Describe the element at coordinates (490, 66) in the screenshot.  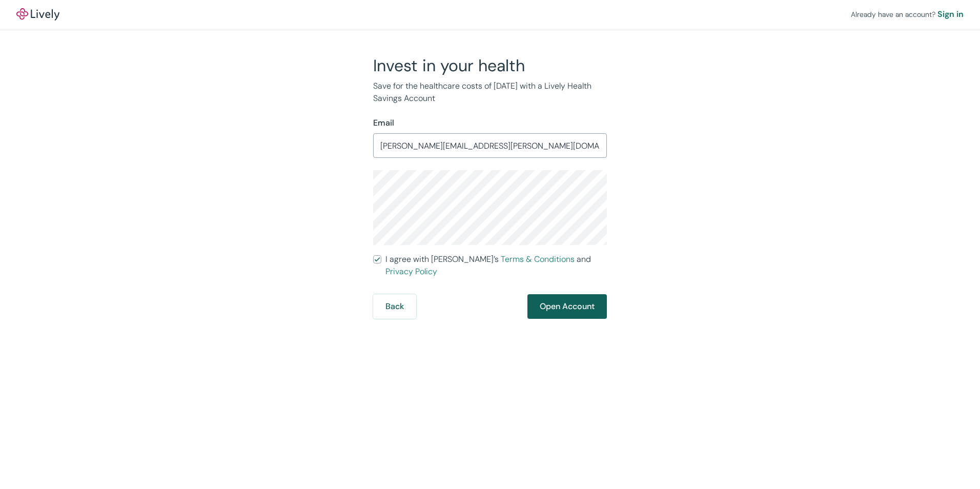
I see `h2: Invest in your health` at that location.